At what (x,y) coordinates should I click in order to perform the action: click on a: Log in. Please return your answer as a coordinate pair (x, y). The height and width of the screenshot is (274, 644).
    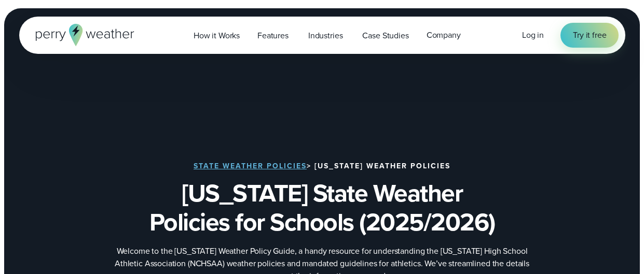
    Looking at the image, I should click on (533, 35).